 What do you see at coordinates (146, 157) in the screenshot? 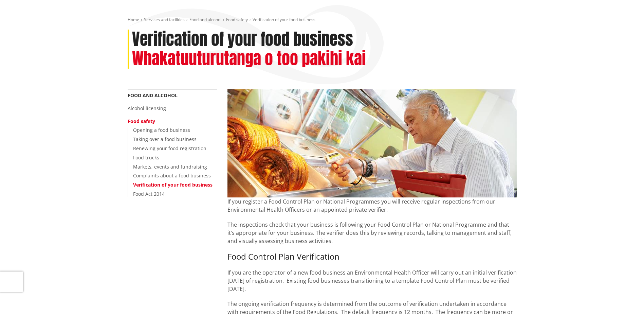
I see `a: Food trucks` at bounding box center [146, 157].